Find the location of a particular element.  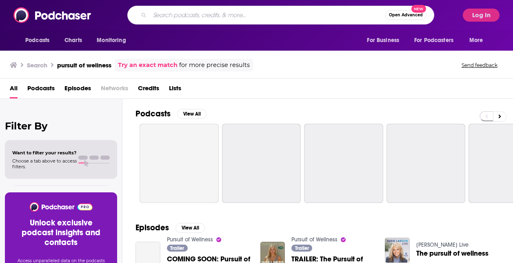

span: Want to filter your results? is located at coordinates (44, 153).